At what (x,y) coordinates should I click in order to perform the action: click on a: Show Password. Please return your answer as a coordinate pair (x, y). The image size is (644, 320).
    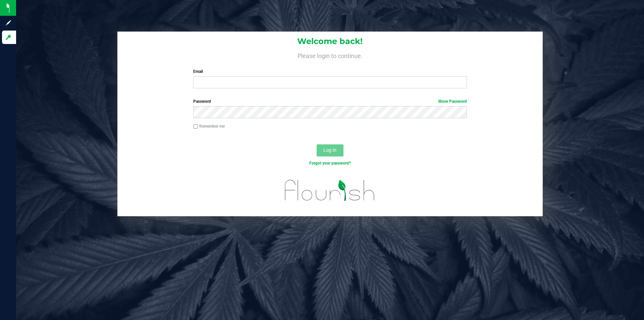
    Looking at the image, I should click on (453, 102).